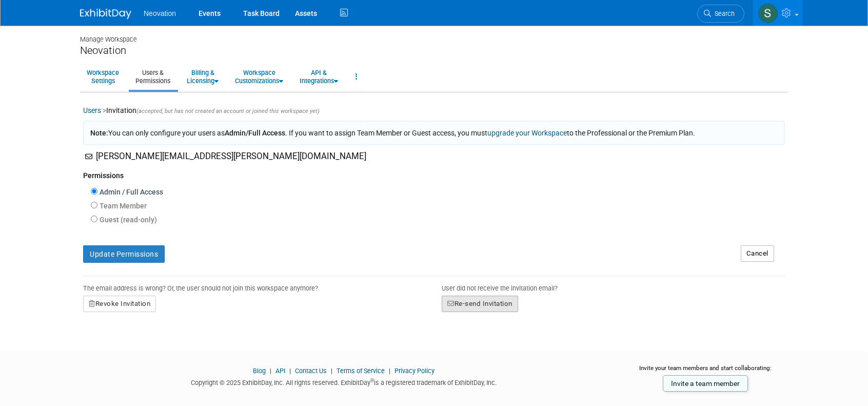 The image size is (868, 406). Describe the element at coordinates (228, 111) in the screenshot. I see `span: (accepted, but has not created an account or joined this workspace yet)` at that location.